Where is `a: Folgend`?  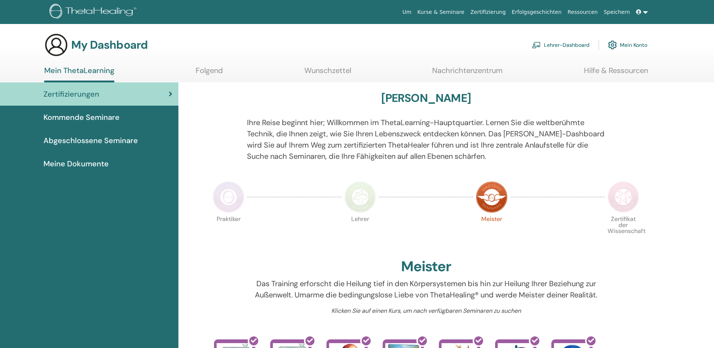 a: Folgend is located at coordinates (209, 73).